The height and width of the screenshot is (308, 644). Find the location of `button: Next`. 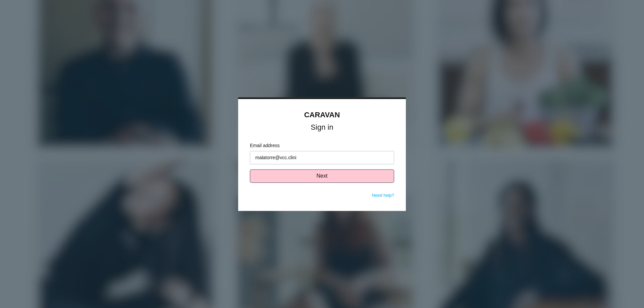

button: Next is located at coordinates (322, 176).